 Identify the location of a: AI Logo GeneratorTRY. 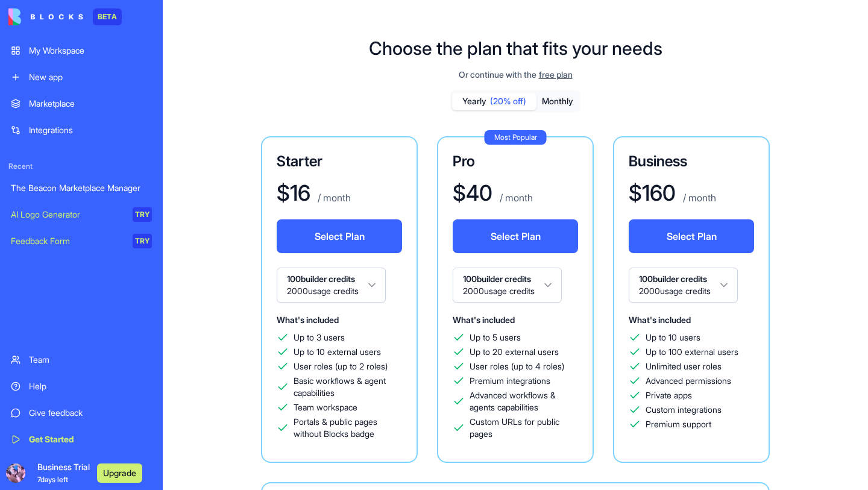
(82, 214).